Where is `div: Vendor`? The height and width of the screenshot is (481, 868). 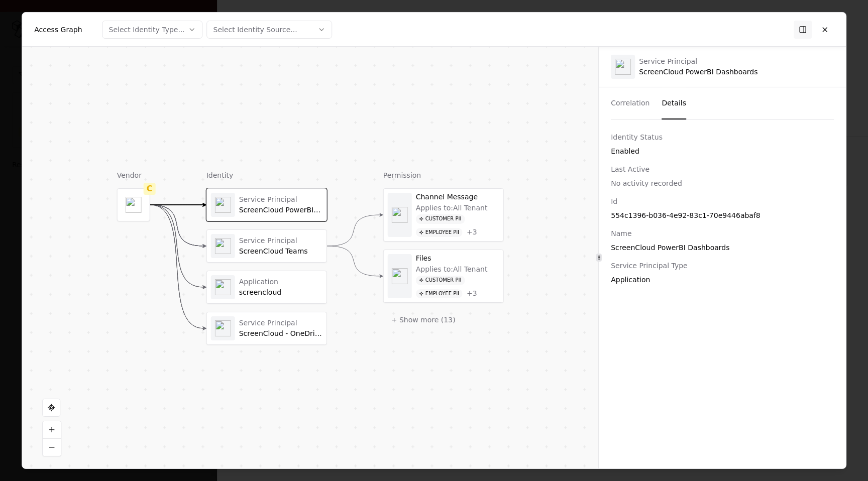
div: Vendor is located at coordinates (133, 175).